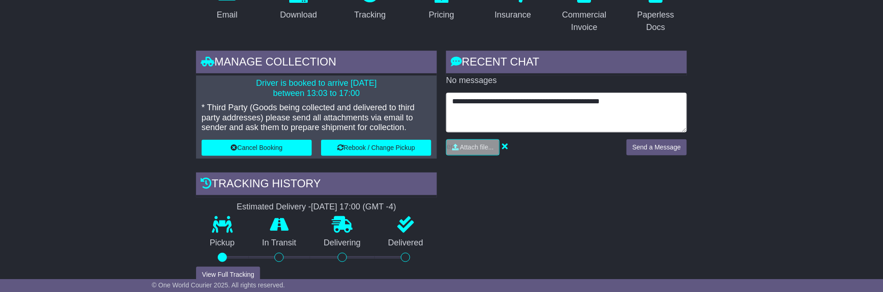  Describe the element at coordinates (228, 274) in the screenshot. I see `button: View Full Tracking` at that location.